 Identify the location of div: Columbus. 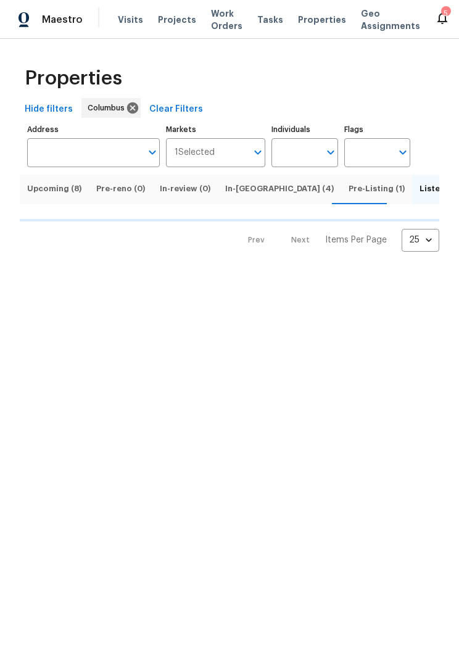
(111, 108).